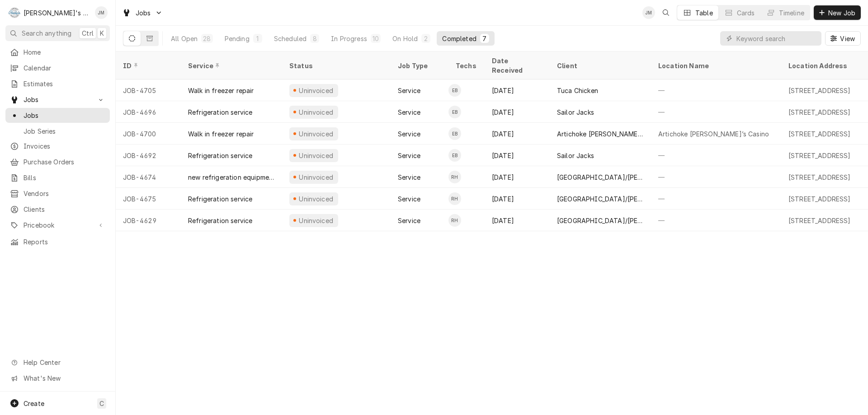  Describe the element at coordinates (148, 177) in the screenshot. I see `div: JOB-4674` at that location.